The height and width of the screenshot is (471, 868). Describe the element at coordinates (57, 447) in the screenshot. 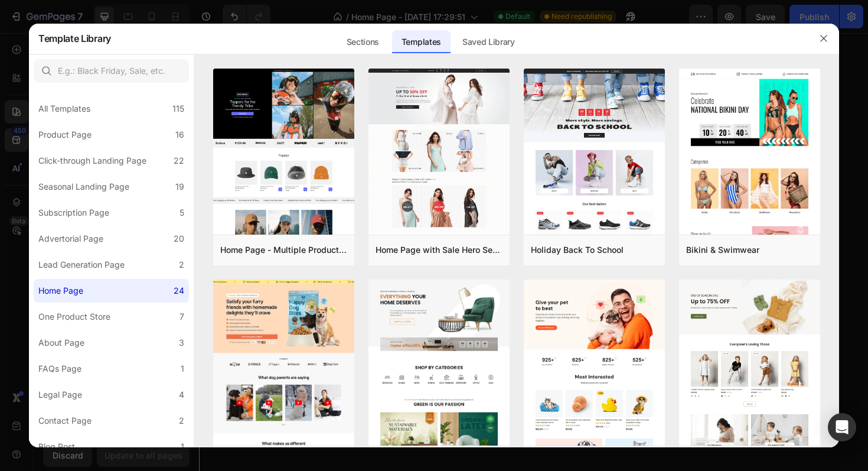

I see `div: Blog Post` at that location.